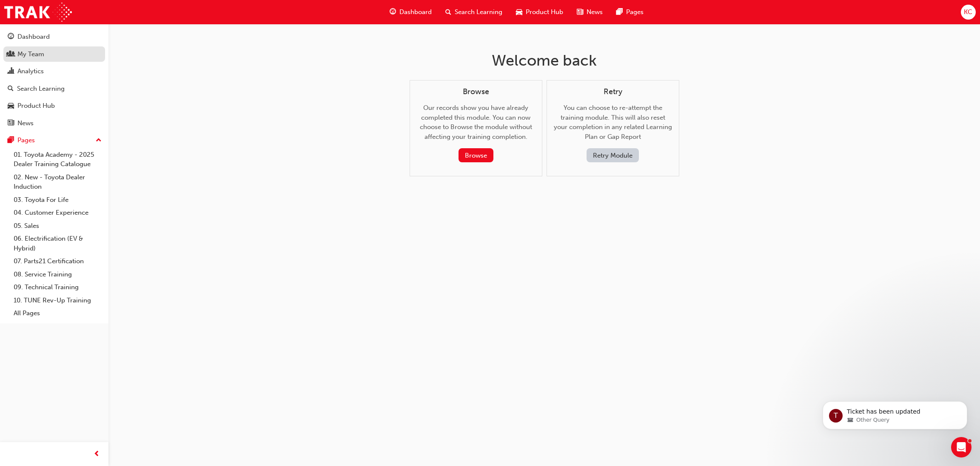 This screenshot has height=466, width=980. Describe the element at coordinates (968, 12) in the screenshot. I see `span: KC` at that location.